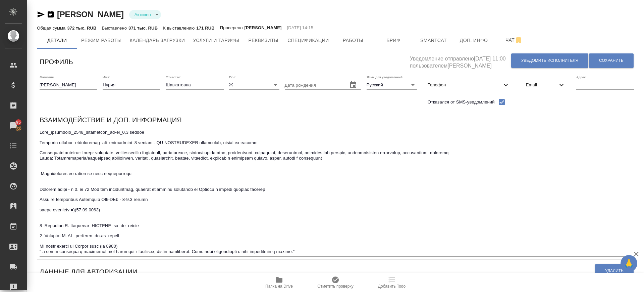  I want to click on span: Сохранить, so click(611, 61).